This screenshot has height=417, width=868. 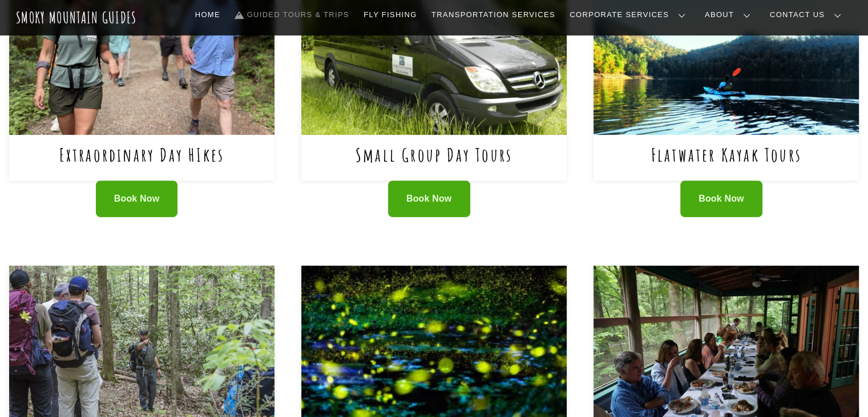 I want to click on a: About, so click(x=730, y=15).